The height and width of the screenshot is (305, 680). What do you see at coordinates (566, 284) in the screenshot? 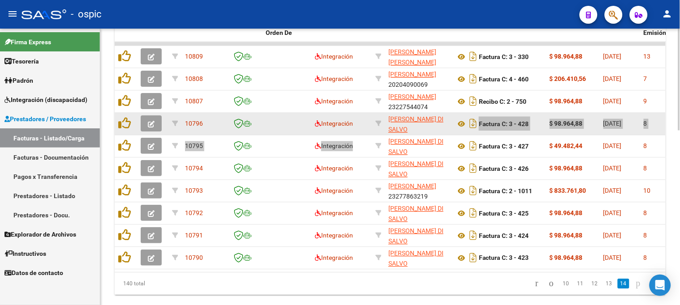
I see `a: 10` at bounding box center [566, 284].